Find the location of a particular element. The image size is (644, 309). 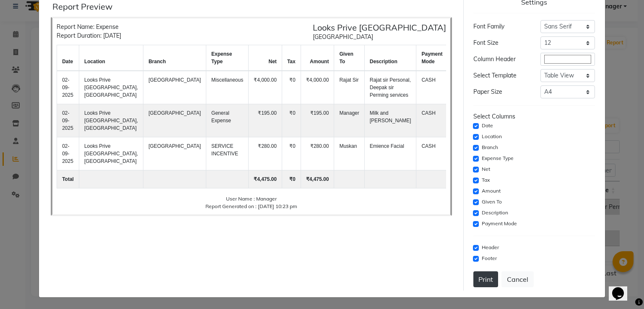

label: Footer is located at coordinates (490, 258).